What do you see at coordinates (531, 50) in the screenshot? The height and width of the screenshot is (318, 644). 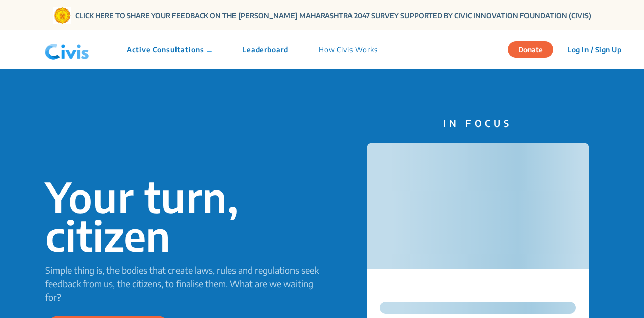 I see `button: Donate` at bounding box center [531, 50].